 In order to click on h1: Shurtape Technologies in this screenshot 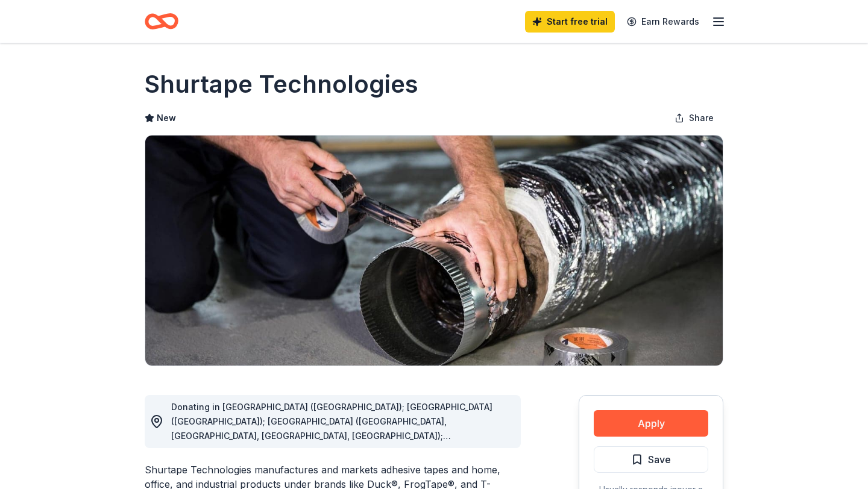, I will do `click(281, 84)`.